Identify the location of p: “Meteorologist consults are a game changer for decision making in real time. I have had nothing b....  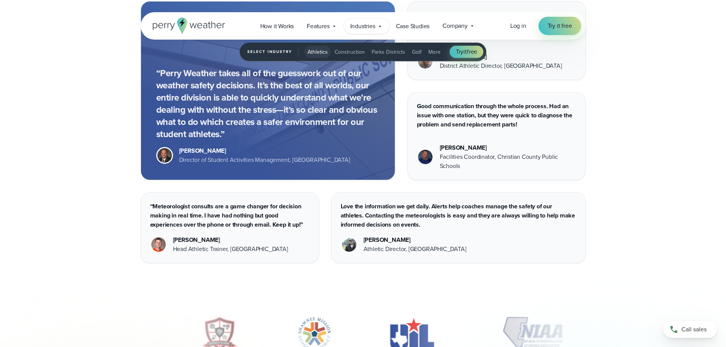
(230, 216).